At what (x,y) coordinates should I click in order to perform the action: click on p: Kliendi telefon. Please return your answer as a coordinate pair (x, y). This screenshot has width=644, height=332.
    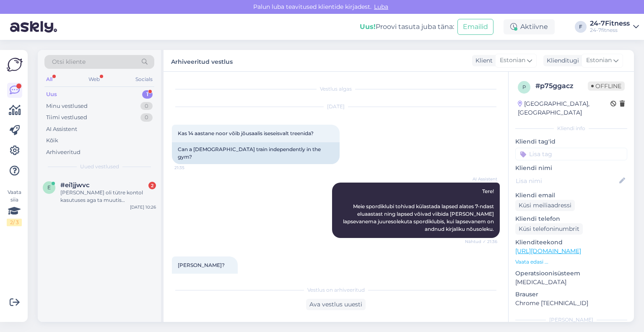
    Looking at the image, I should click on (572, 219).